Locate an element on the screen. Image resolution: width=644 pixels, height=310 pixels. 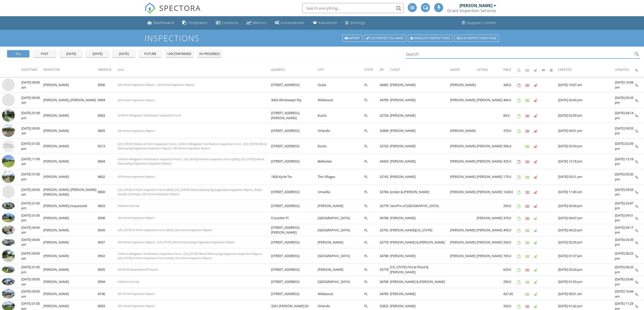
td: 8599 is located at coordinates (108, 230).